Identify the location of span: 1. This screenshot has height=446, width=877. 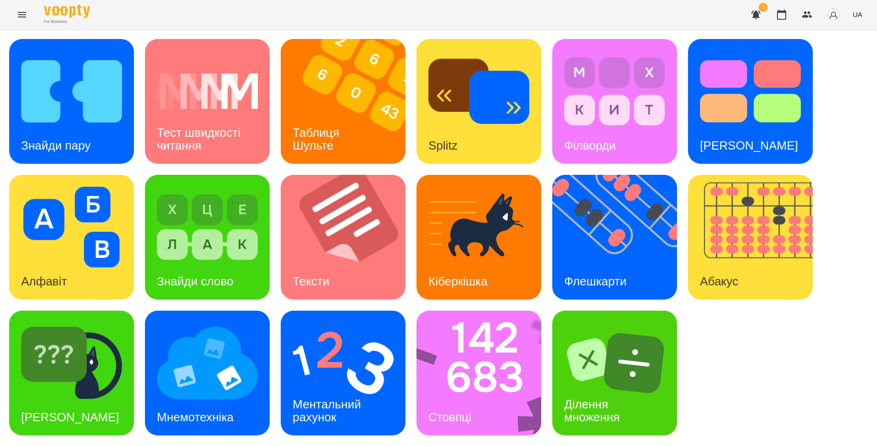
(763, 7).